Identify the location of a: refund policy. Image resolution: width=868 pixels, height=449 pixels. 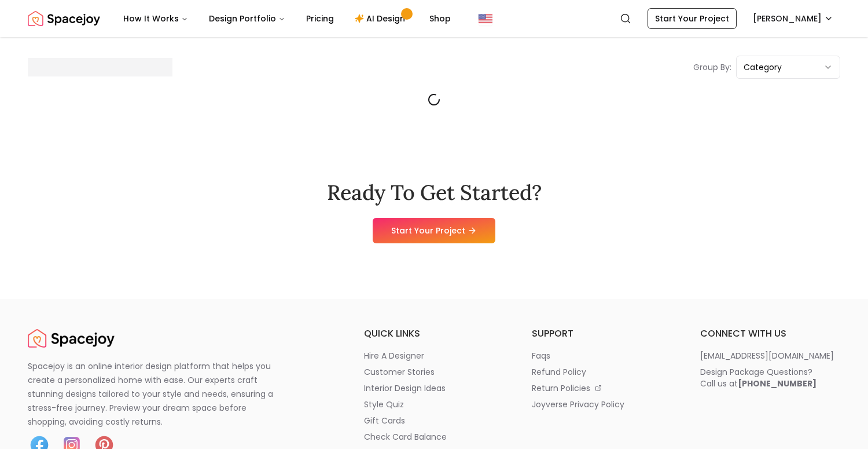
(602, 372).